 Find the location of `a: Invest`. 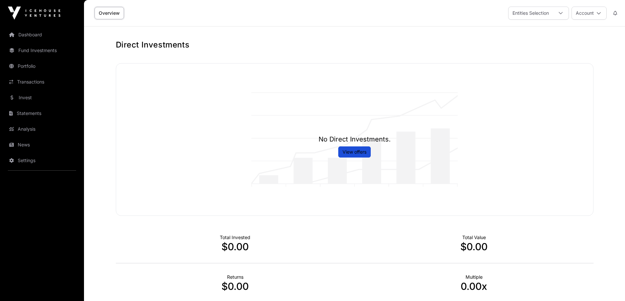

a: Invest is located at coordinates (42, 98).